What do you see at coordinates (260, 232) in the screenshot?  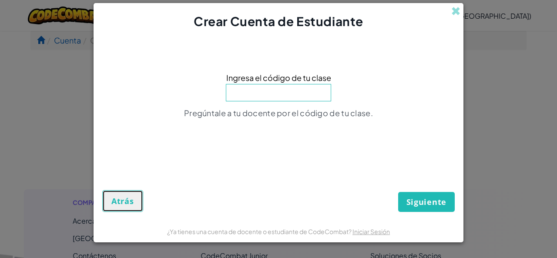 I see `span: ¿Ya tienes una cuenta de docente o estudiante de CodeCombat?` at bounding box center [260, 232].